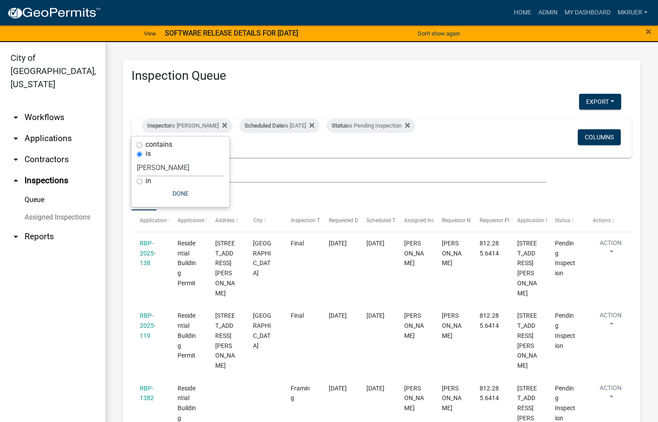  Describe the element at coordinates (599, 137) in the screenshot. I see `button: Columns` at that location.